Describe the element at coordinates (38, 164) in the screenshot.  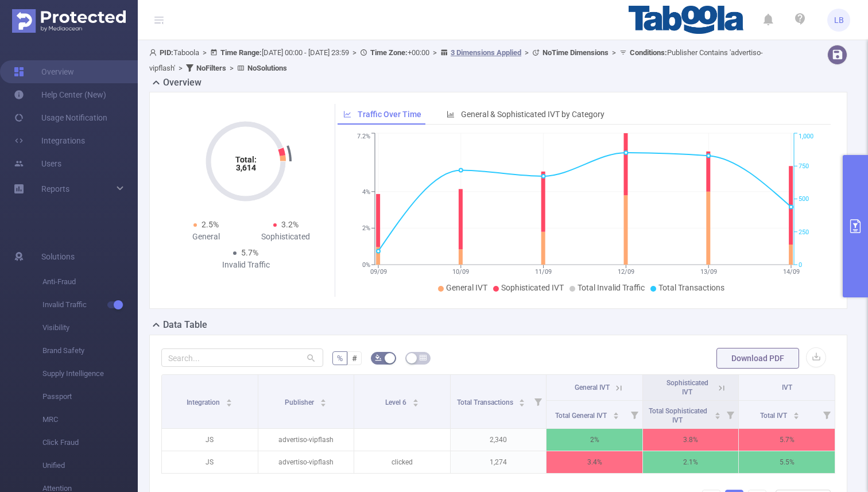
I see `a: Users` at that location.